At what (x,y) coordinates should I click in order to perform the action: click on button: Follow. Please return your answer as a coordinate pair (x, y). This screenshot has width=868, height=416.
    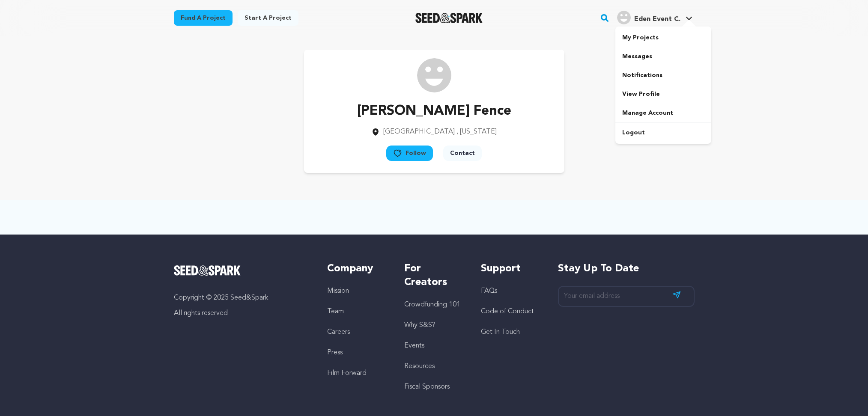
    Looking at the image, I should click on (410, 153).